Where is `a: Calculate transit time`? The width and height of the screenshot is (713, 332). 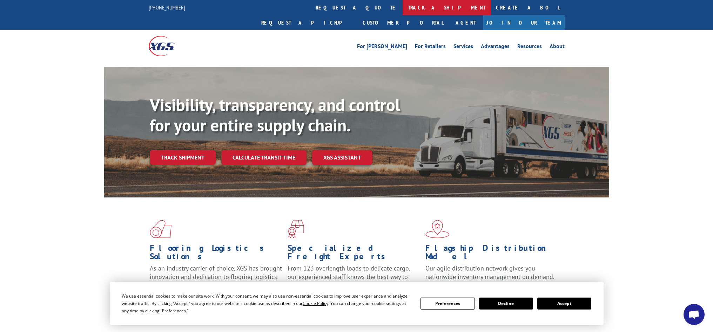
a: Calculate transit time is located at coordinates (264, 157).